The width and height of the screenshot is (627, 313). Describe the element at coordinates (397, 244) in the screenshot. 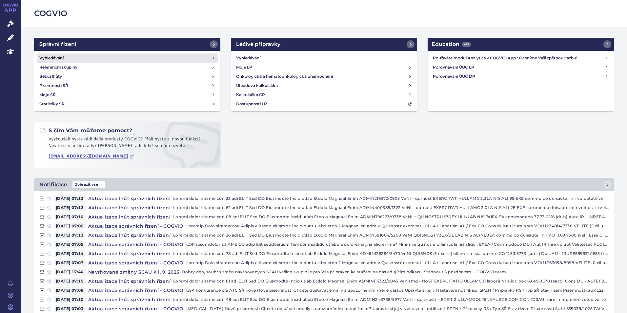

I see `p: LOR ipsumdolor sit AME CO adip Elit seddoeiusm Tempor incididu utlabo e doloremagna aliq enima? M...` at that location.